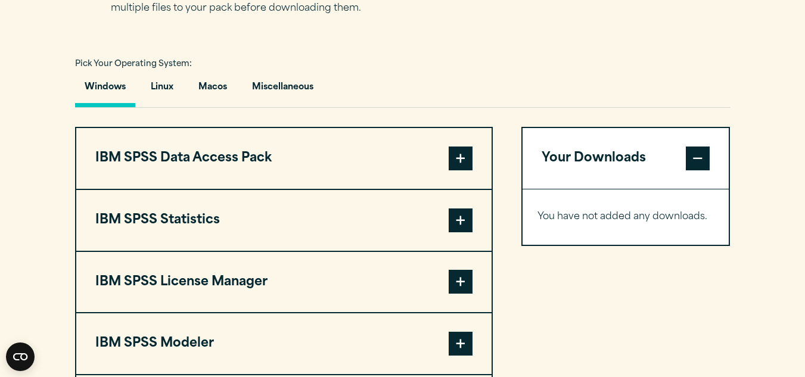  Describe the element at coordinates (284, 283) in the screenshot. I see `button: IBM SPSS License Manager` at that location.